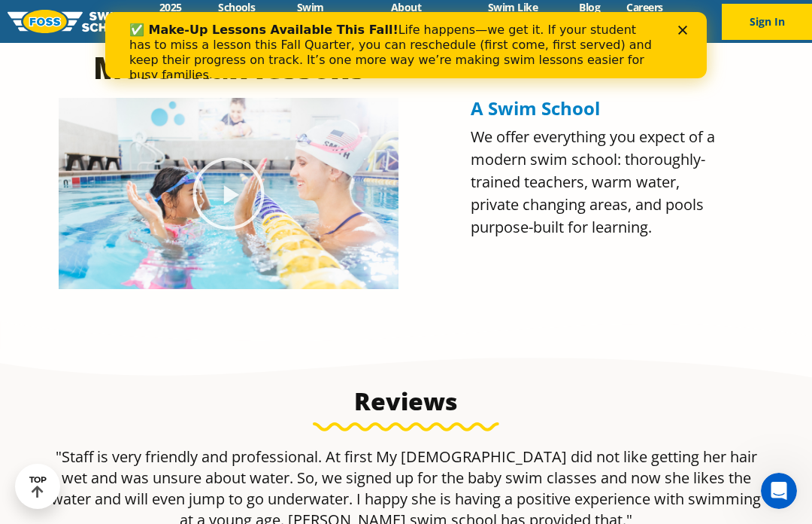  What do you see at coordinates (38, 486) in the screenshot?
I see `div: TOP` at bounding box center [38, 486].